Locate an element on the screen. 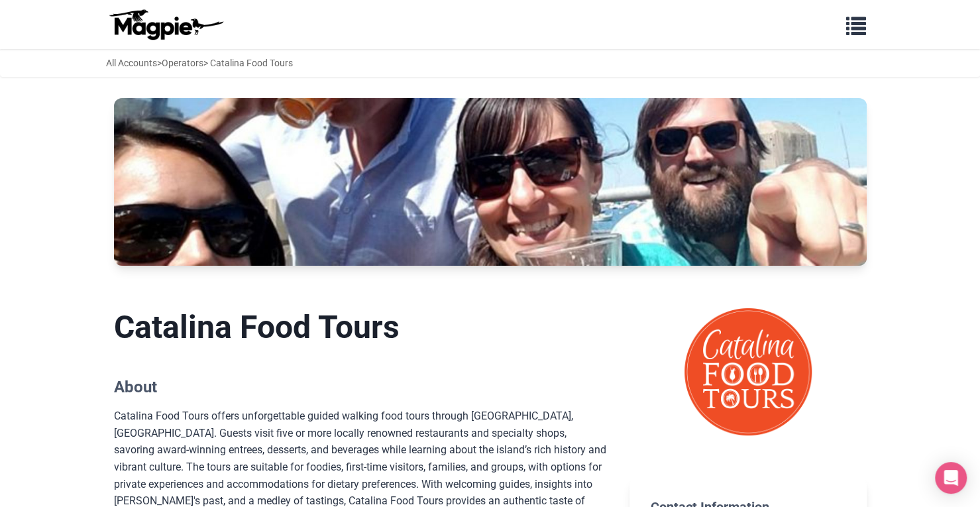 This screenshot has width=980, height=507. a: All Accounts is located at coordinates (131, 63).